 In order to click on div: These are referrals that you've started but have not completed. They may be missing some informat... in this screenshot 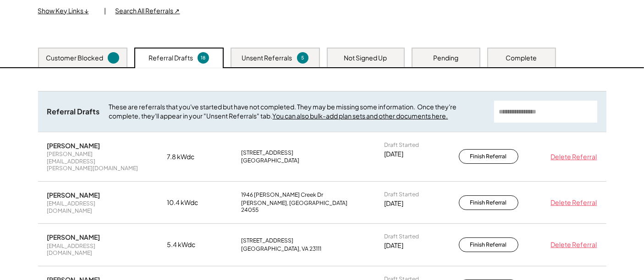, I will do `click(297, 111)`.